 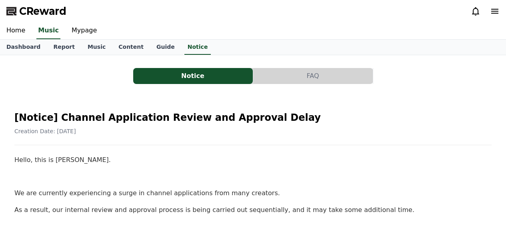 What do you see at coordinates (84, 31) in the screenshot?
I see `a: Mypage` at bounding box center [84, 31].